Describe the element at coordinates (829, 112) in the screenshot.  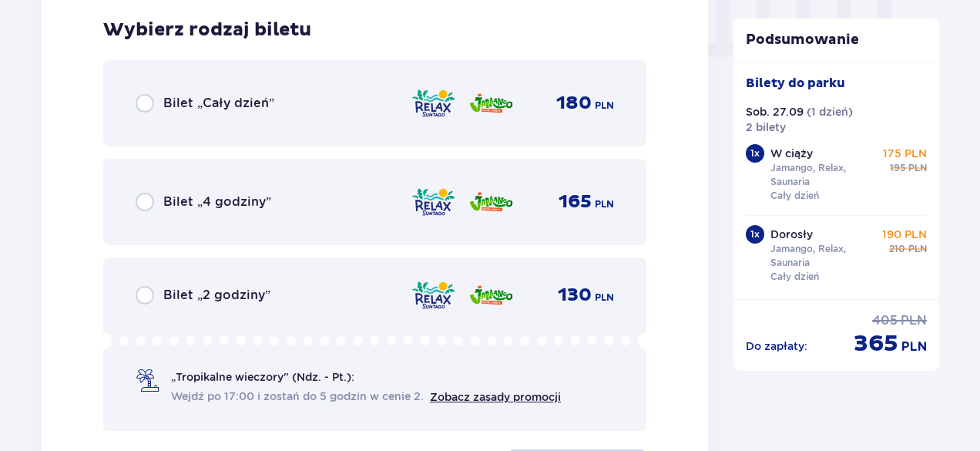
I see `p: ( 1 dzień )` at that location.